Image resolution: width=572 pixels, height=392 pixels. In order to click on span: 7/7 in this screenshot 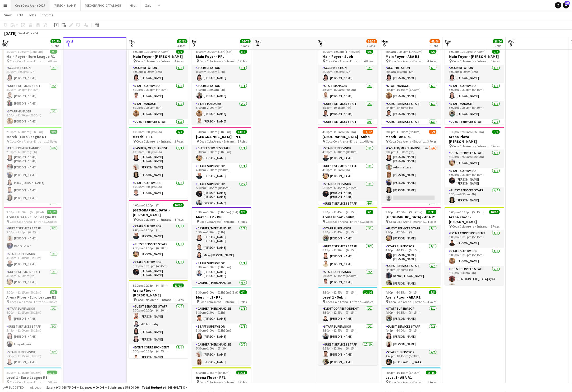, I will do `click(496, 52)`.